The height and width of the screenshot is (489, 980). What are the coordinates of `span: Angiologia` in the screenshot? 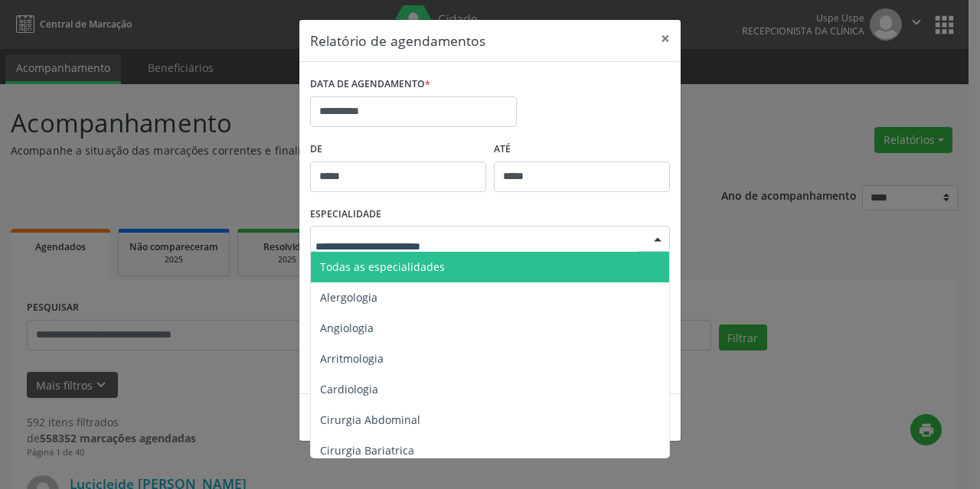 It's located at (347, 328).